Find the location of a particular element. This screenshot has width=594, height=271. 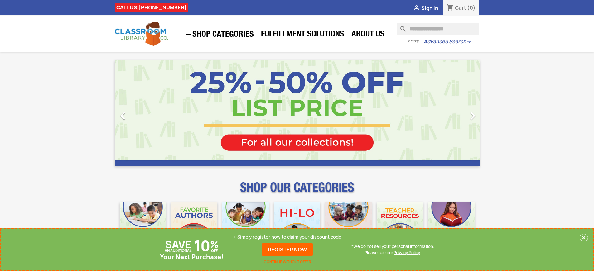

a: SHOP CATEGORIES is located at coordinates (219, 35).